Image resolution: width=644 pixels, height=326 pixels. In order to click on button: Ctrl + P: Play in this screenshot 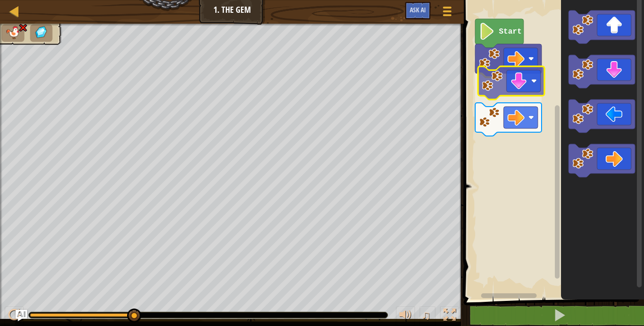, I will do `click(14, 316)`.